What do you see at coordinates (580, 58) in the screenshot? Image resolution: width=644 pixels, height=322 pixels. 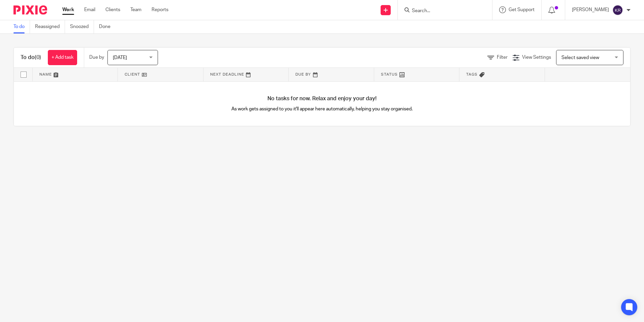 I see `span: Select saved view` at bounding box center [580, 58].